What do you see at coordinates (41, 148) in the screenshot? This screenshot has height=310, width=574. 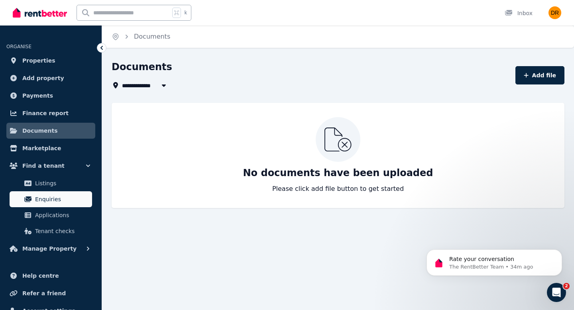 I see `span: Marketplace` at bounding box center [41, 148].